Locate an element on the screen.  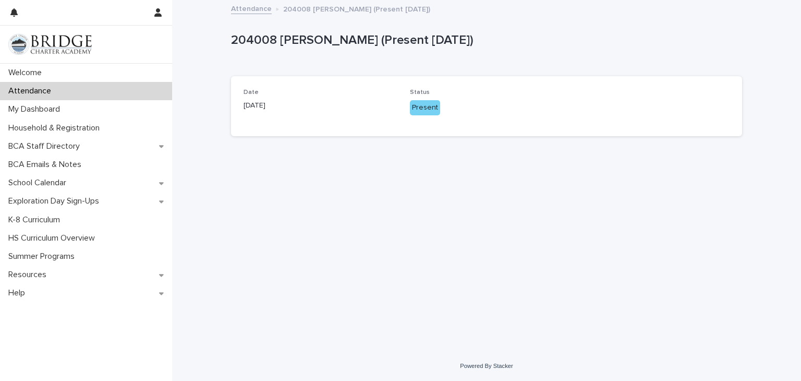
p: Summer Programs is located at coordinates (43, 256).